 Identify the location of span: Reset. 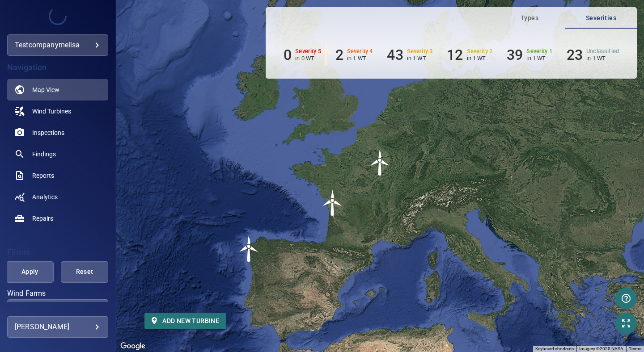
(85, 272).